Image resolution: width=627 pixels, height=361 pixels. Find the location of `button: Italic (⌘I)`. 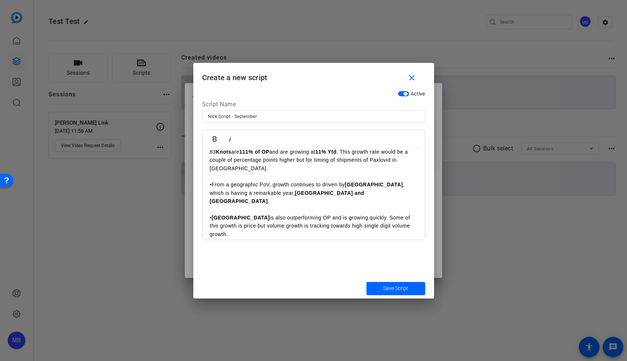

button: Italic (⌘I) is located at coordinates (230, 139).